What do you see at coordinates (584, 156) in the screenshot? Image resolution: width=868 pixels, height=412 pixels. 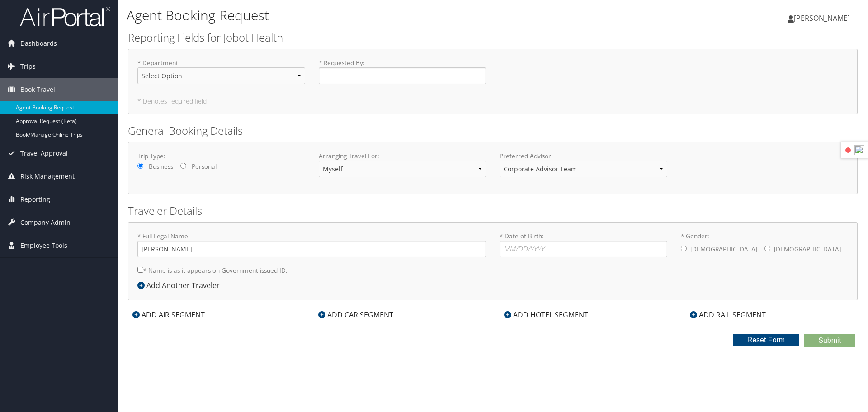 I see `label: Preferred Advisor` at bounding box center [584, 156].